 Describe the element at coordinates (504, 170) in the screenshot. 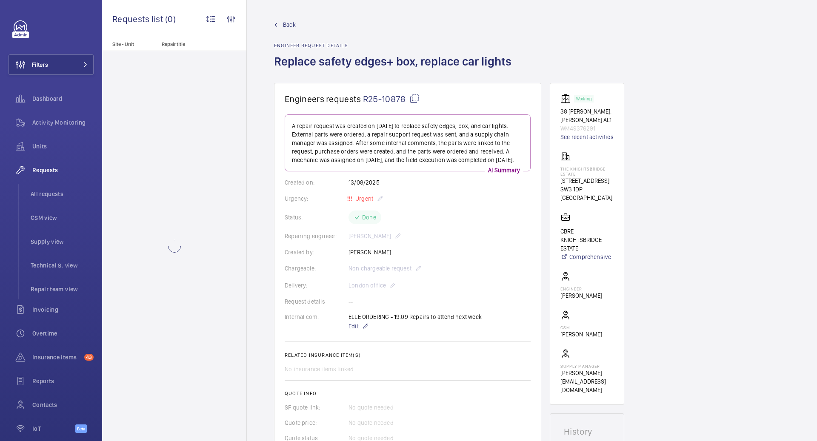

I see `p: AI Summary` at that location.